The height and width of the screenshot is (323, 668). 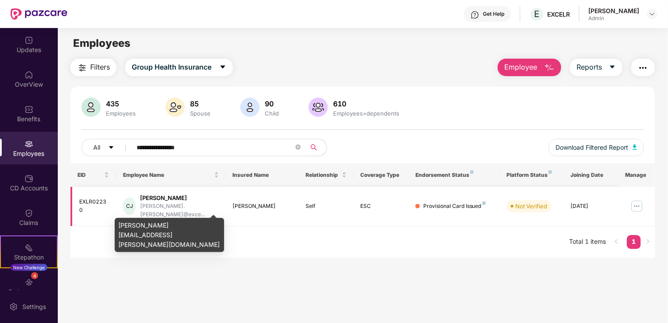 What do you see at coordinates (167, 175) in the screenshot?
I see `span: Employee Name` at bounding box center [167, 175].